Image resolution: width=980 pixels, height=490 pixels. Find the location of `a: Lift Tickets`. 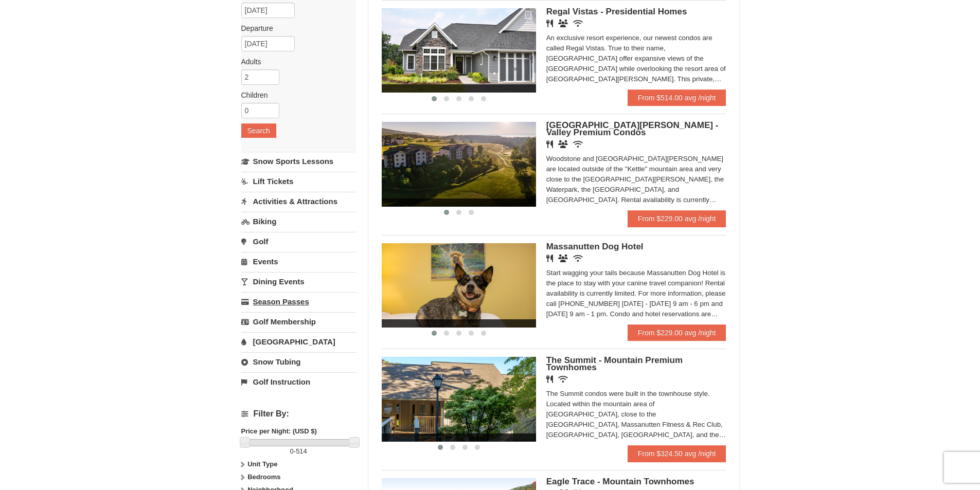

a: Lift Tickets is located at coordinates (298, 181).